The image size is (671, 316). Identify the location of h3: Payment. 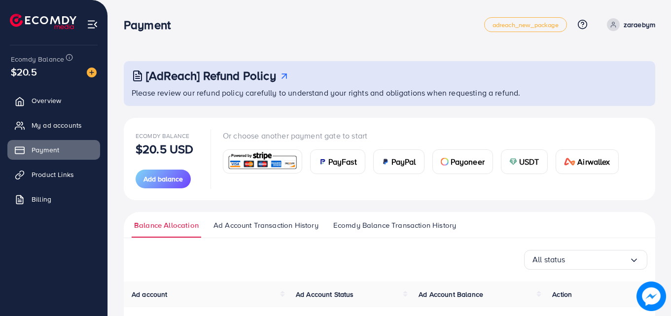
(151, 25).